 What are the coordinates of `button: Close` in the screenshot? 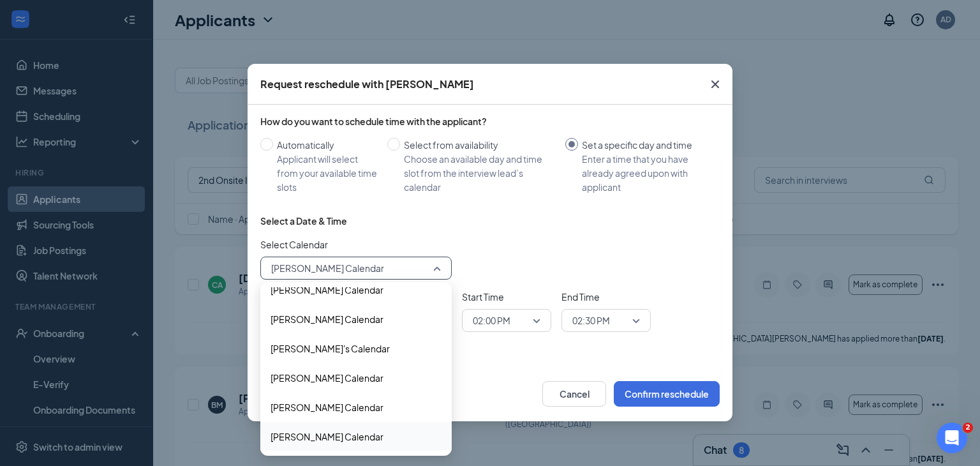 It's located at (715, 84).